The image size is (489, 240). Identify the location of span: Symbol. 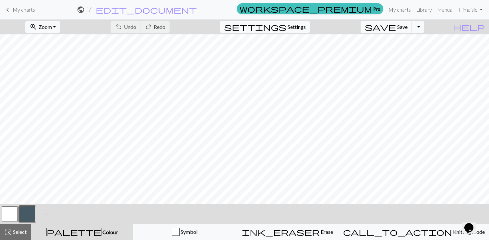
(188, 232).